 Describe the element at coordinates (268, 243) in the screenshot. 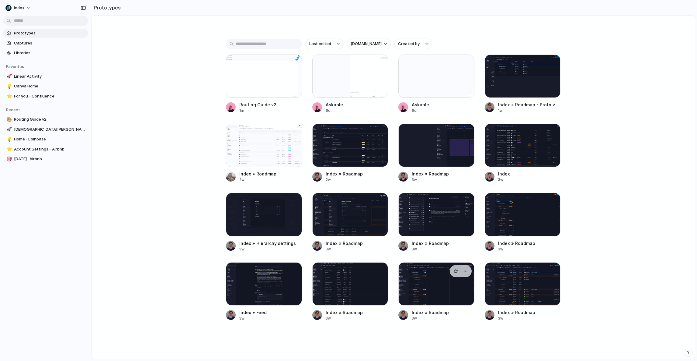

I see `div: Index » Hierarchy settings` at that location.